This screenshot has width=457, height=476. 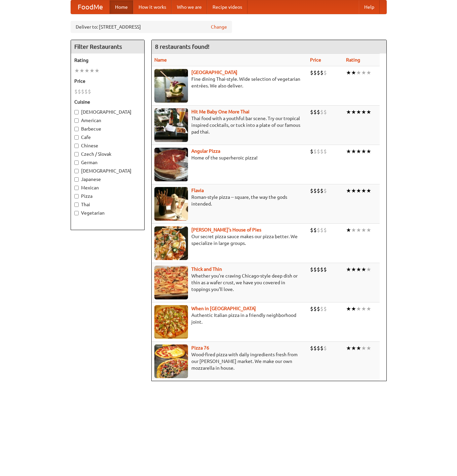 I want to click on label: Czech / Slovak, so click(x=108, y=154).